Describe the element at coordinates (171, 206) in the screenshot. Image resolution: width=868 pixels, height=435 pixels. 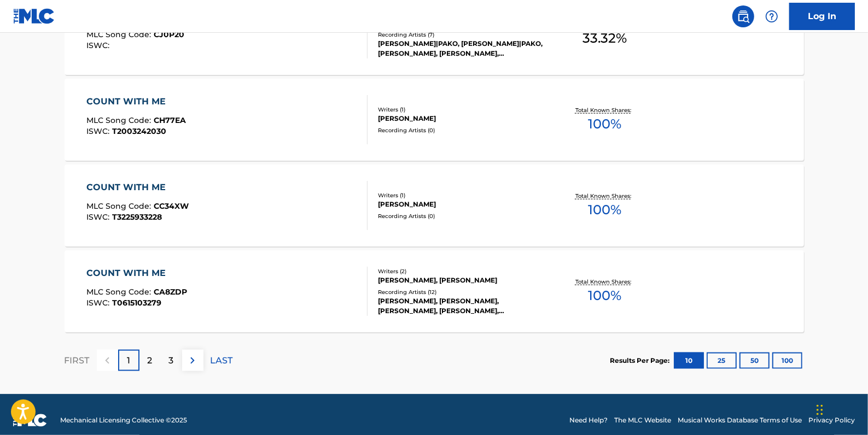
I see `span: CC34XW` at that location.